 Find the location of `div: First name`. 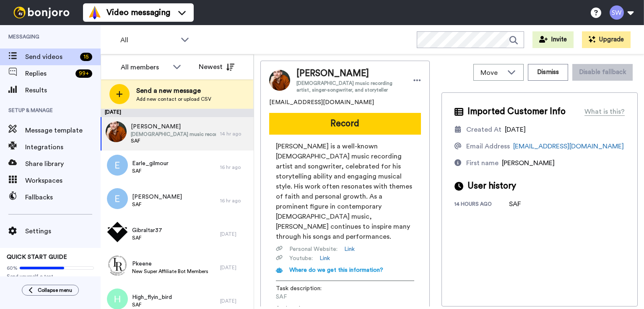

div: First name is located at coordinates (482, 164).